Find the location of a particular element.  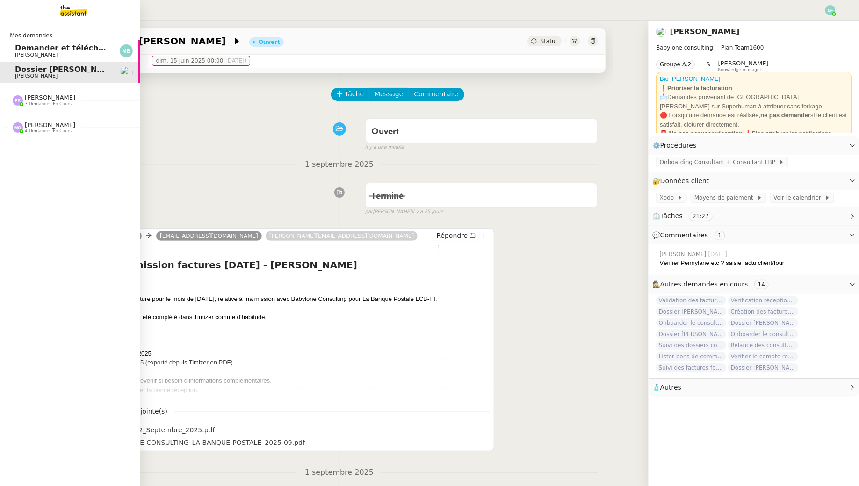

span: Relance des consultants CRA - août 2025 is located at coordinates (763, 346).